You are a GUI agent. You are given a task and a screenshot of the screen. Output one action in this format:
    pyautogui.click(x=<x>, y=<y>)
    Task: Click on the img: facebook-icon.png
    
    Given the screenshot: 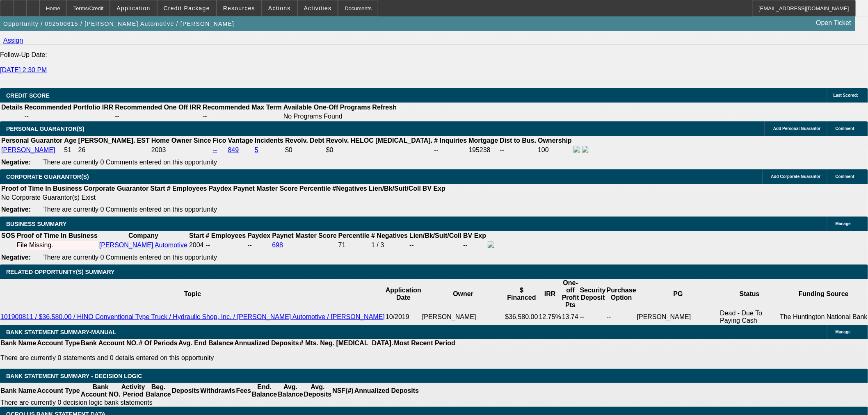 What is the action you would take?
    pyautogui.click(x=577, y=149)
    